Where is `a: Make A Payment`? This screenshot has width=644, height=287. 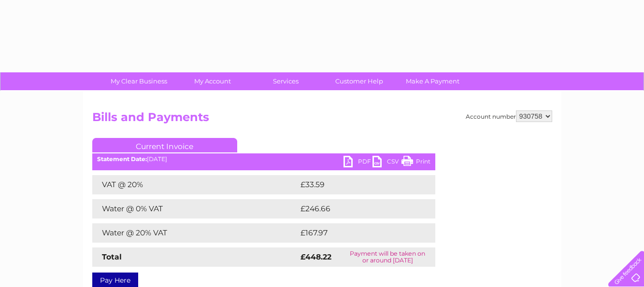 a: Make A Payment is located at coordinates (433, 81).